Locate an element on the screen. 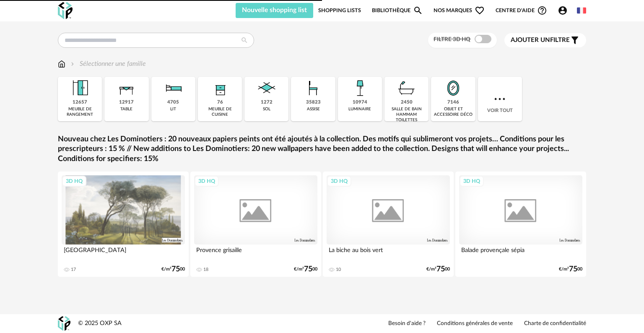 Image resolution: width=644 pixels, height=333 pixels. span: Filtre 3D HQ is located at coordinates (452, 40).